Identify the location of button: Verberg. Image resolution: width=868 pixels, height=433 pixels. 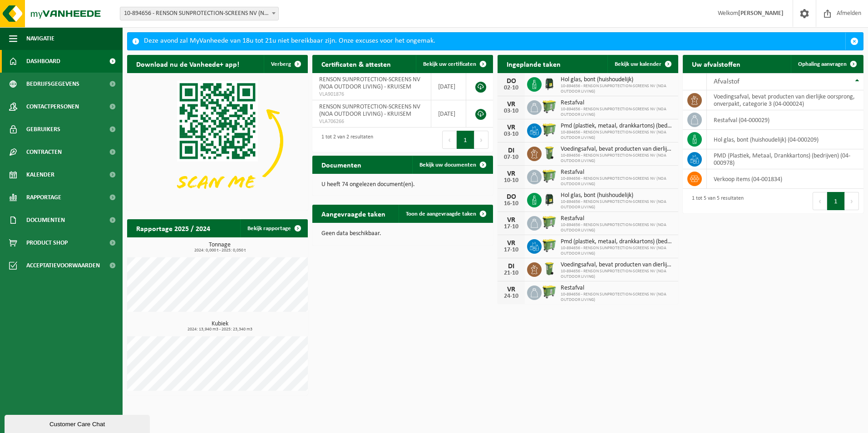
(285, 64).